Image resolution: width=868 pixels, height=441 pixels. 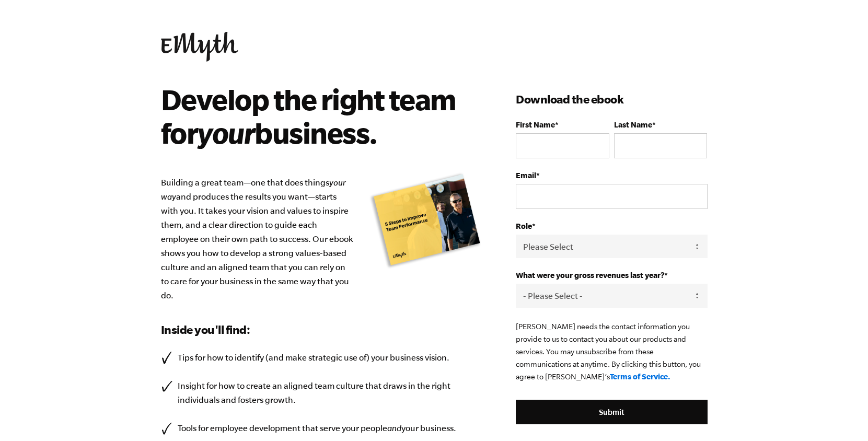 I want to click on h2: Develop the right team for business., so click(x=315, y=116).